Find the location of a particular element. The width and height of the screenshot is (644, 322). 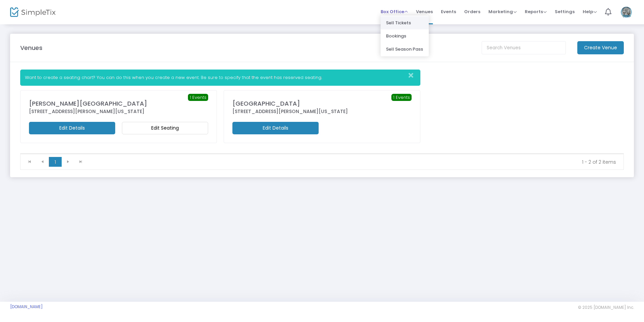

m-button: Create Venue is located at coordinates (601, 48).